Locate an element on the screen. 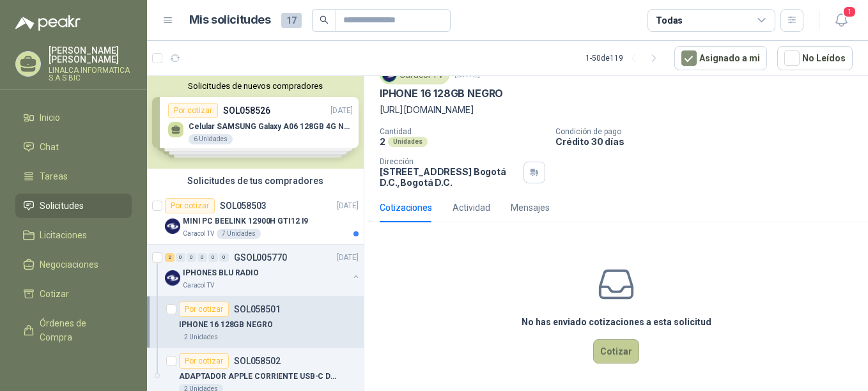 The height and width of the screenshot is (391, 868). p: Condición de pago is located at coordinates (709, 132).